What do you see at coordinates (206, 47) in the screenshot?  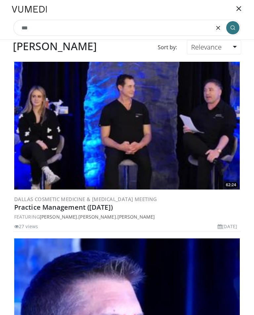 I see `span: Relevance` at bounding box center [206, 47].